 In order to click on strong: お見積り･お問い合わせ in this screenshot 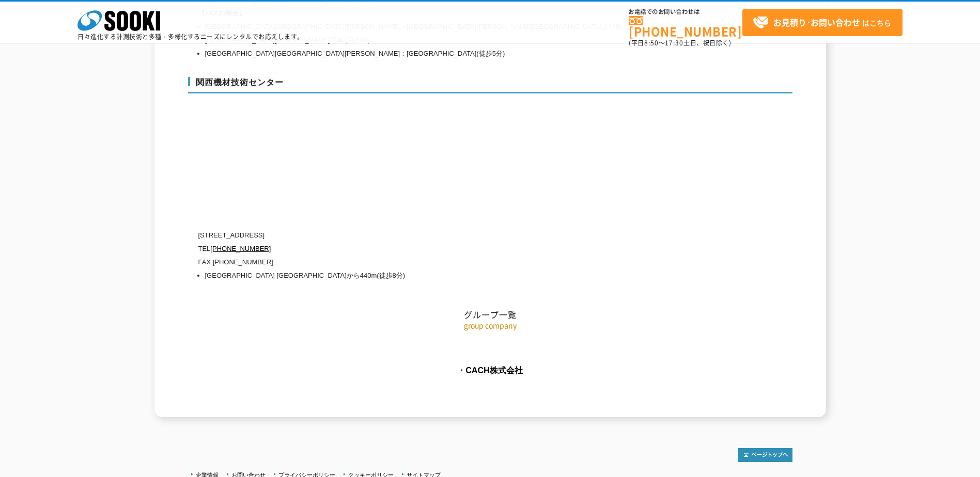, I will do `click(817, 23)`.